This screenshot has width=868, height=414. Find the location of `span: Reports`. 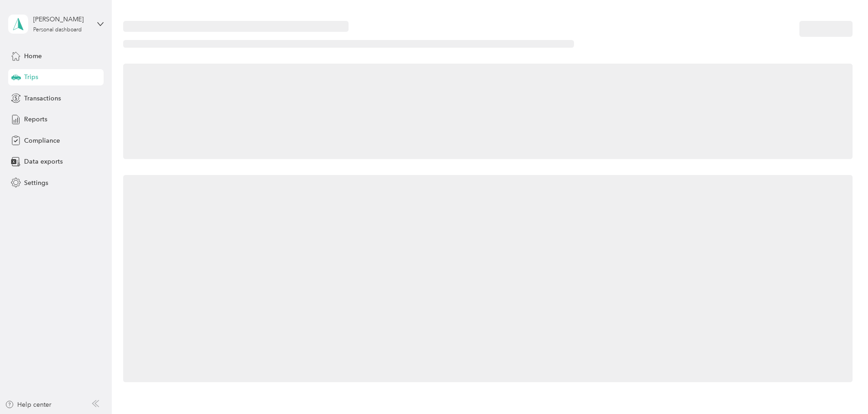

span: Reports is located at coordinates (35, 119).